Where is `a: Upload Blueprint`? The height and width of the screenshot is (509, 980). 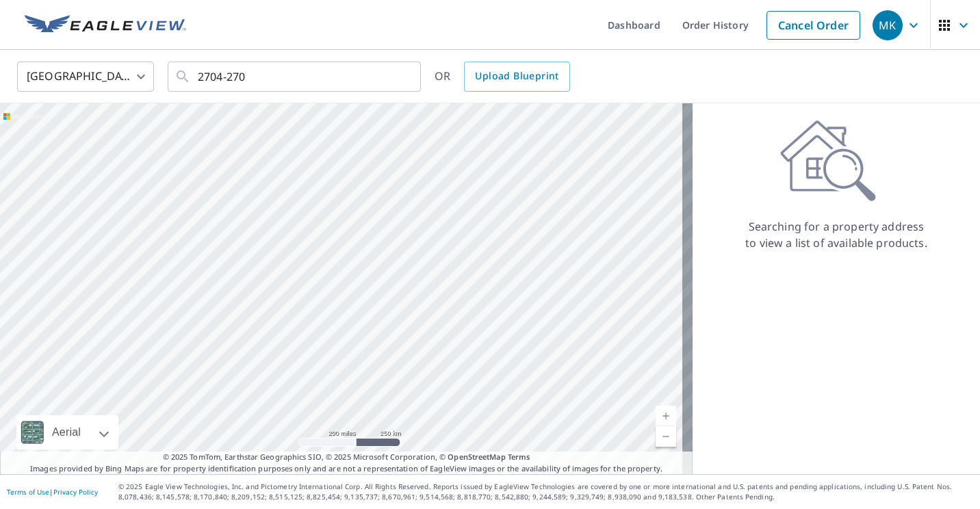 a: Upload Blueprint is located at coordinates (517, 77).